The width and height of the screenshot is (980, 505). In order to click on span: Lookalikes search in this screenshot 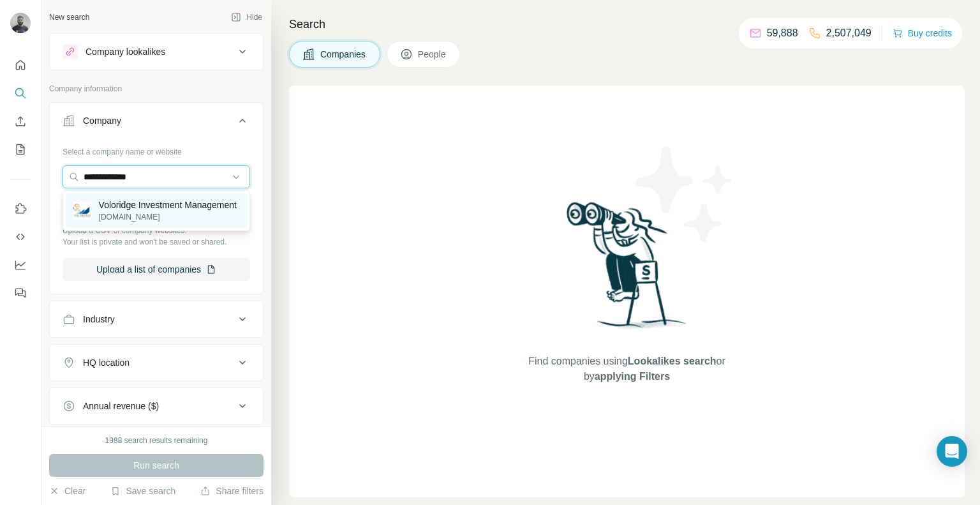, I will do `click(672, 360)`.